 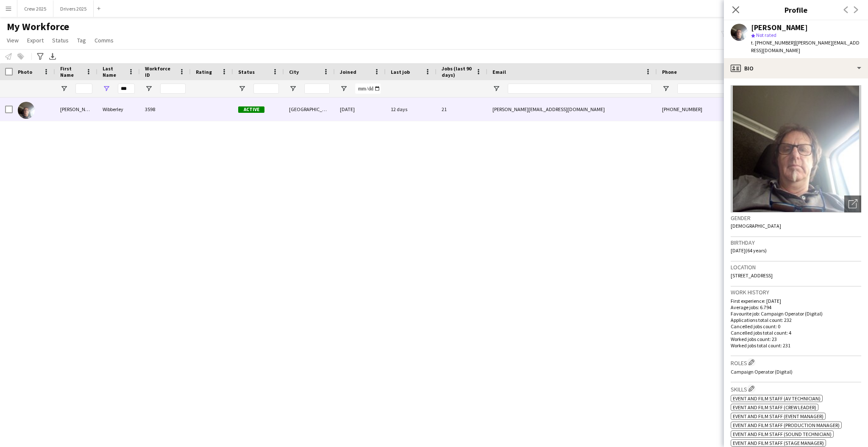 I want to click on a: Comms, so click(x=104, y=40).